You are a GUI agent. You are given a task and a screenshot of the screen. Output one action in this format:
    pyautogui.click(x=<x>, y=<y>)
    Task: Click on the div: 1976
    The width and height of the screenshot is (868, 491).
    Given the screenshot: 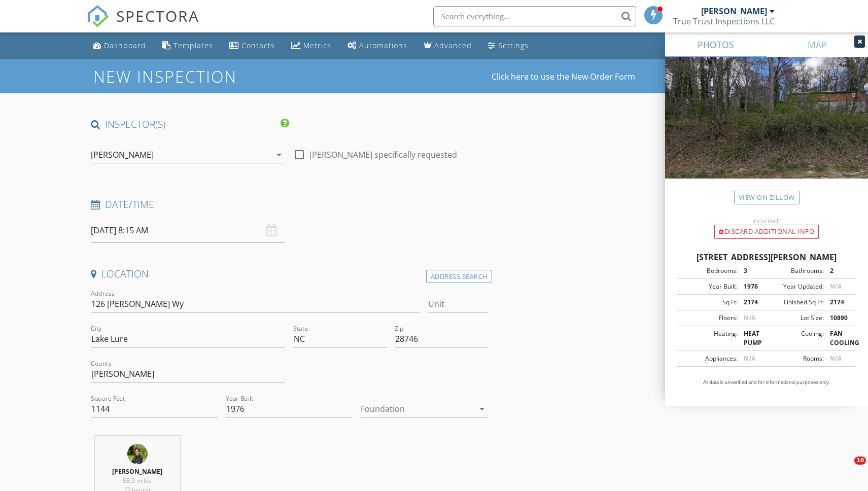 What is the action you would take?
    pyautogui.click(x=752, y=287)
    